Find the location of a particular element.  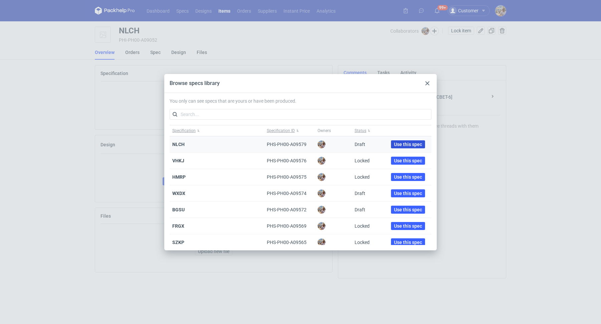

div: NLCH is located at coordinates (217, 145).